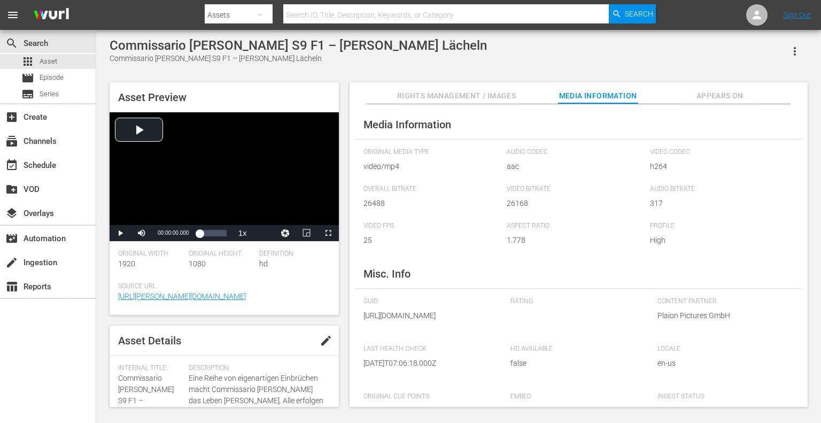  What do you see at coordinates (326, 340) in the screenshot?
I see `span: edit` at bounding box center [326, 340].